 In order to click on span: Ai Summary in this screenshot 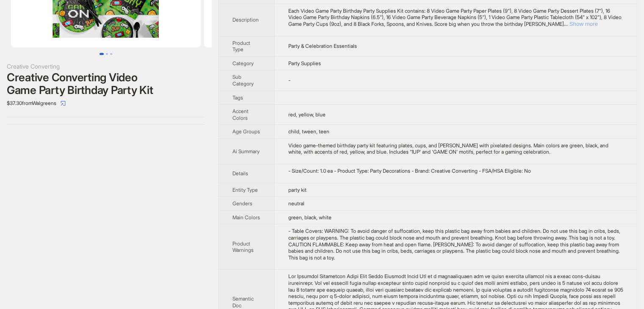, I will do `click(246, 151)`.